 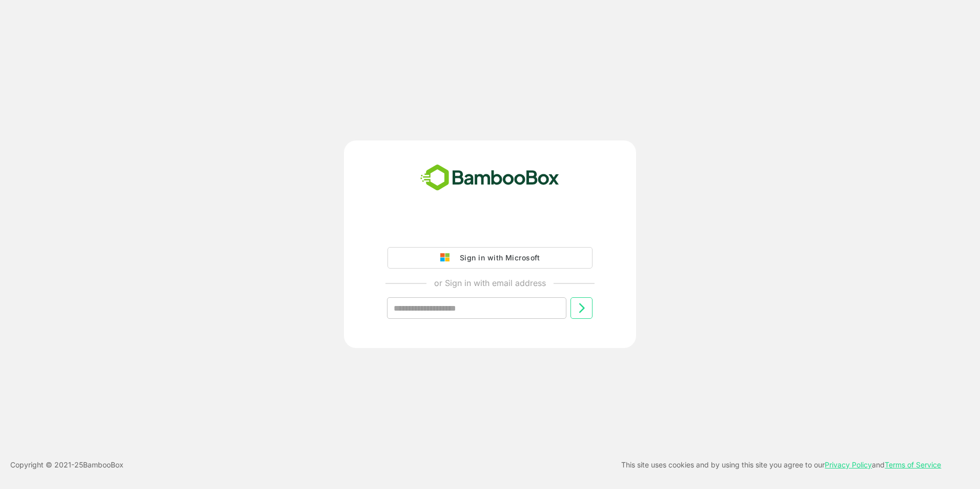 I want to click on div: Sign in with Microsoft, so click(x=497, y=258).